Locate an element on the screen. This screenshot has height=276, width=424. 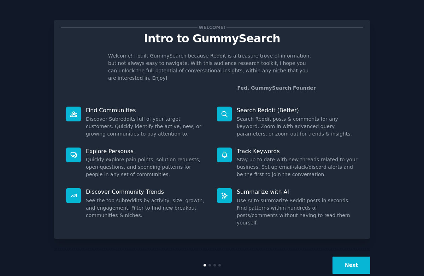
p: Search Reddit (Better) is located at coordinates (297, 110).